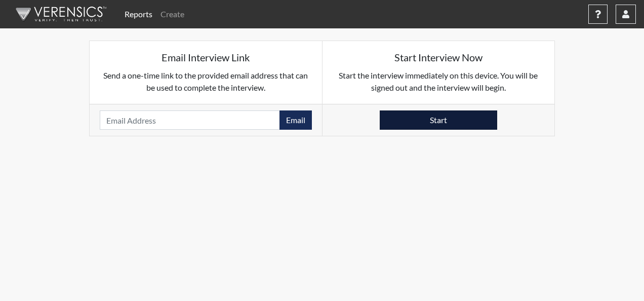  I want to click on h5: Start Interview Now, so click(439, 57).